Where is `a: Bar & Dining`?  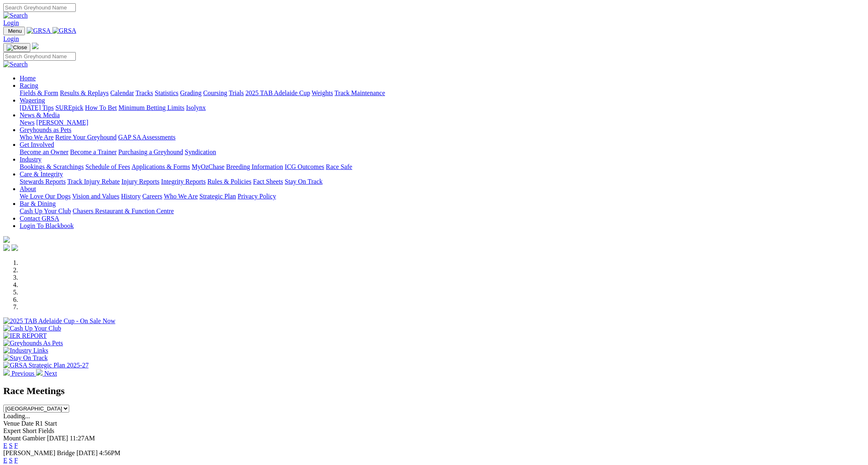 a: Bar & Dining is located at coordinates (38, 203).